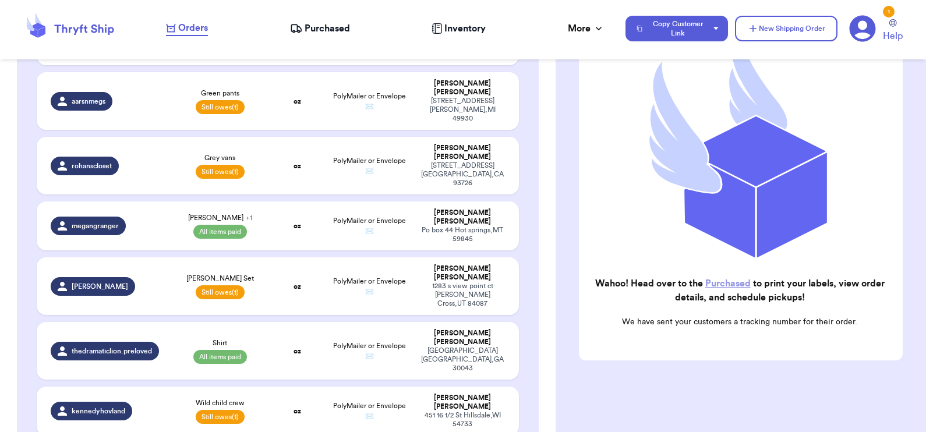  Describe the element at coordinates (463, 420) in the screenshot. I see `div: 451 16 1/2 St Hillsdale , WI 54733` at that location.